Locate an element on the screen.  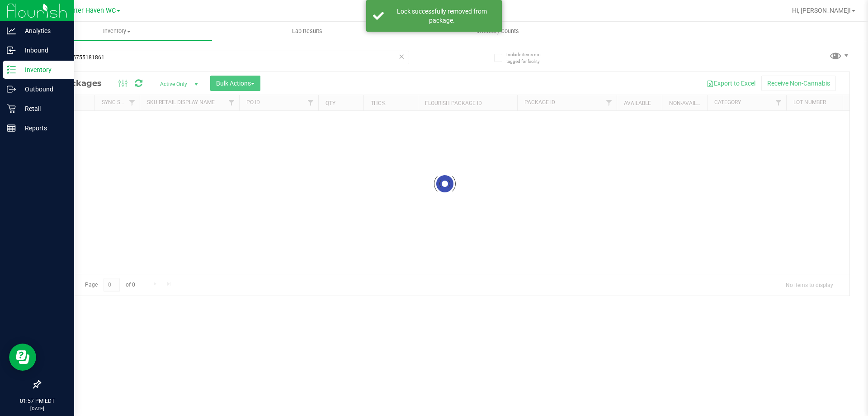
span: Inventory is located at coordinates (117, 32).